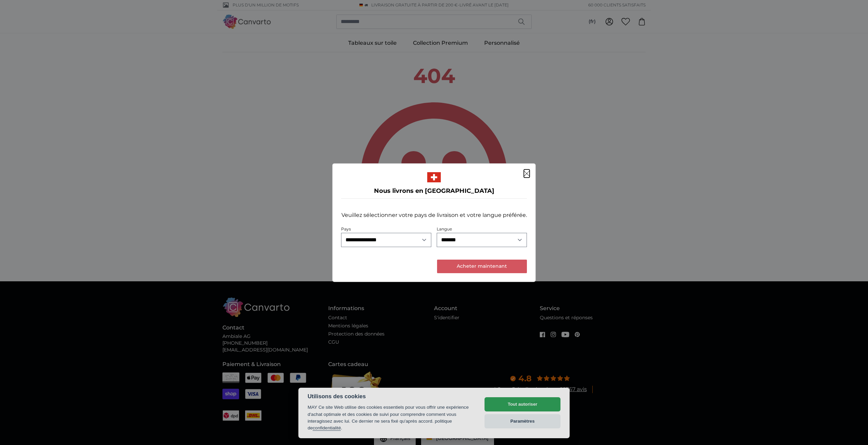  I want to click on label: Langue, so click(444, 228).